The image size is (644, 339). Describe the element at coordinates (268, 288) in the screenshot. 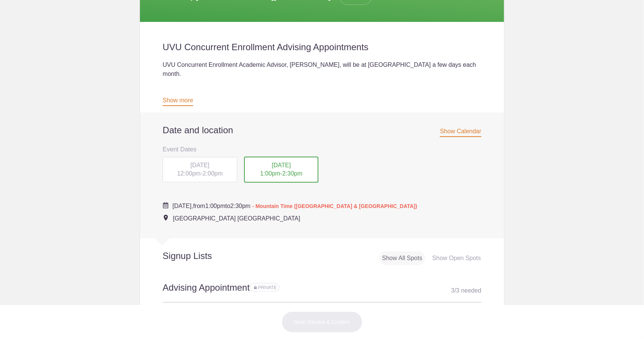

I see `span: PRIVATE` at that location.